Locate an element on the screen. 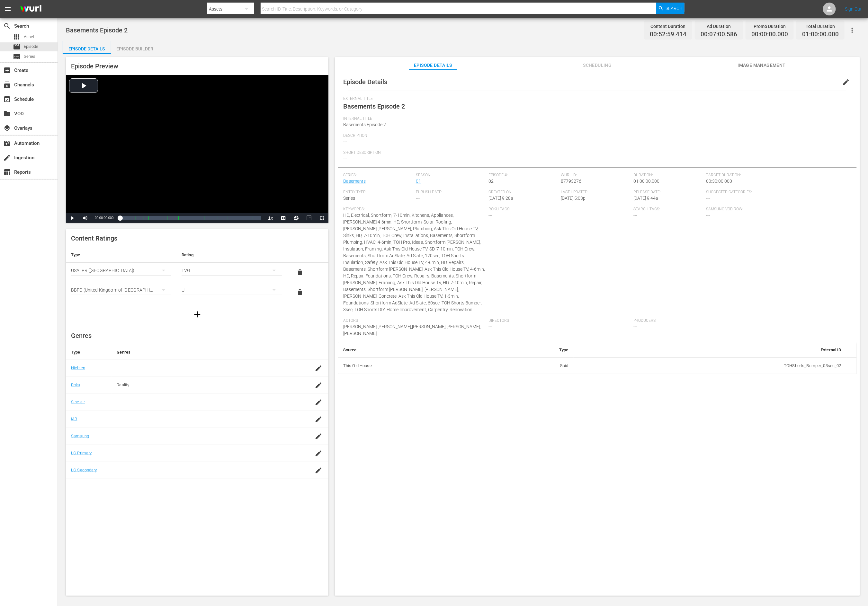 The height and width of the screenshot is (606, 868). button: Search is located at coordinates (670, 8).